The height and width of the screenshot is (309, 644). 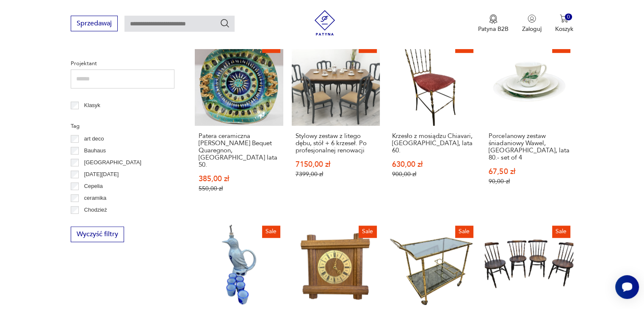 What do you see at coordinates (95, 222) in the screenshot?
I see `p: Ćmielów` at bounding box center [95, 222].